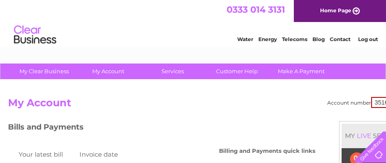 This screenshot has width=386, height=163. What do you see at coordinates (161, 128) in the screenshot?
I see `h3: Bills and Payments` at bounding box center [161, 128].